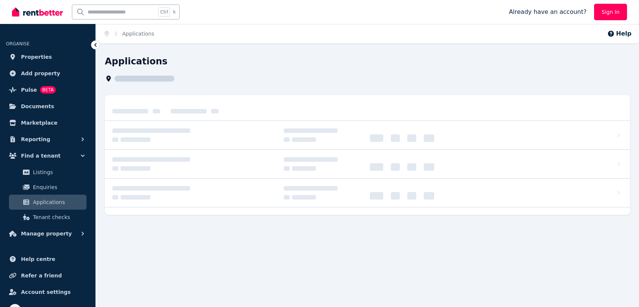 The image size is (639, 307). Describe the element at coordinates (37, 106) in the screenshot. I see `span: Documents` at that location.